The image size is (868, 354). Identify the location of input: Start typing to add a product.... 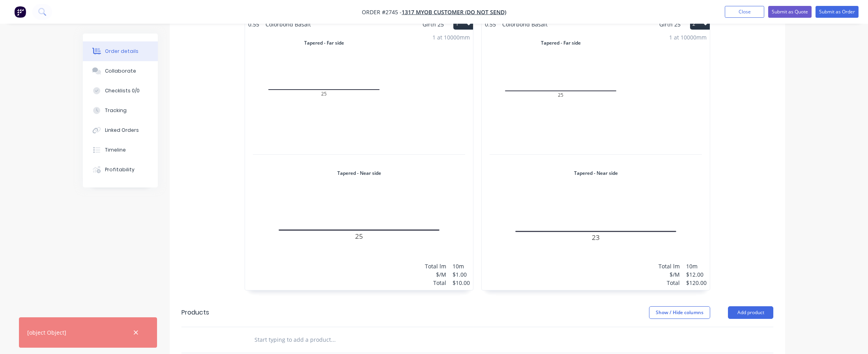
(333, 340).